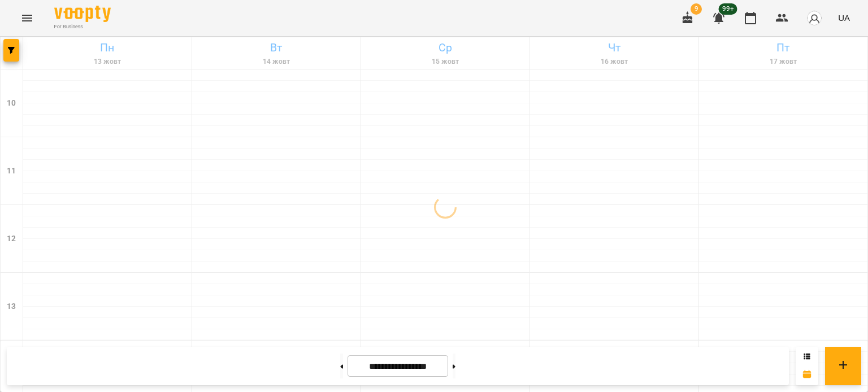  What do you see at coordinates (696, 9) in the screenshot?
I see `span: 9` at bounding box center [696, 9].